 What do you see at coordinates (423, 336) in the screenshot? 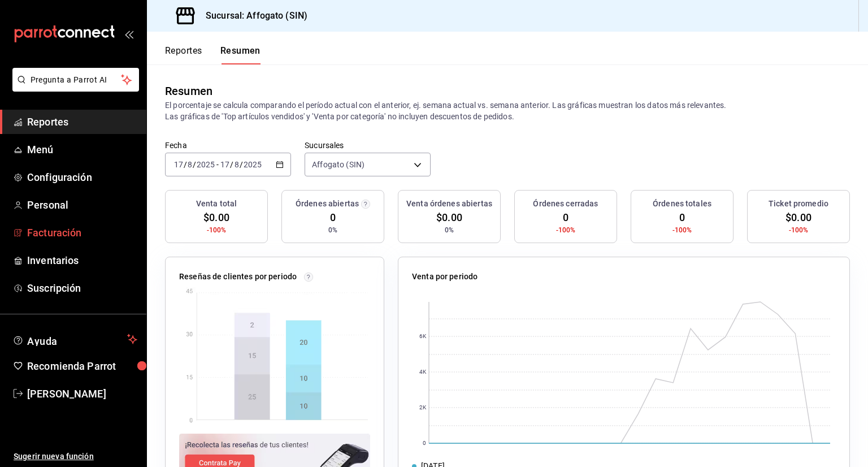
I see `text: 6K` at bounding box center [423, 336].